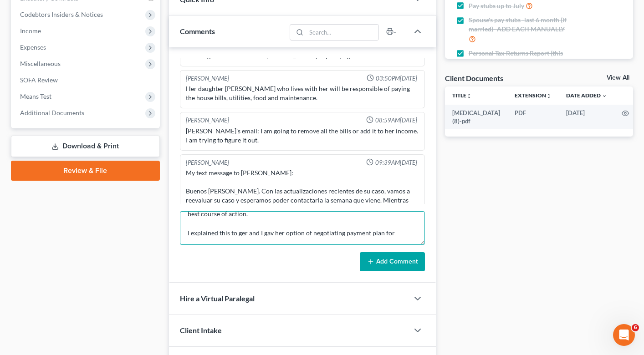  Describe the element at coordinates (91, 274) in the screenshot. I see `textarea: Message…` at that location.